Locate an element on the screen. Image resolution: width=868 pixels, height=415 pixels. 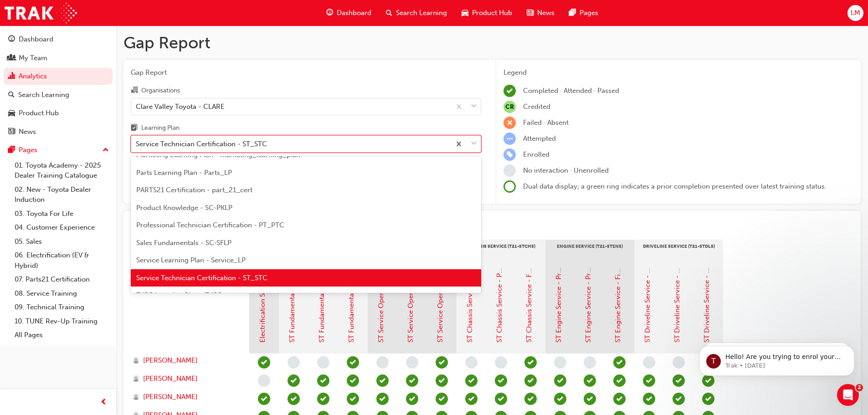
a: 05. Sales is located at coordinates (62, 241).